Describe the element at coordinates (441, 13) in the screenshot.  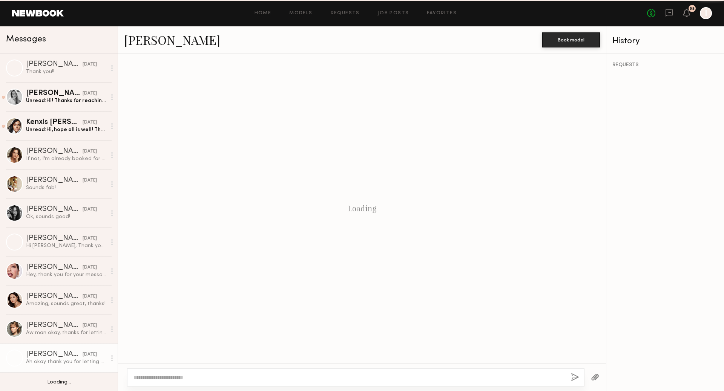
I see `a: Favorites` at that location.